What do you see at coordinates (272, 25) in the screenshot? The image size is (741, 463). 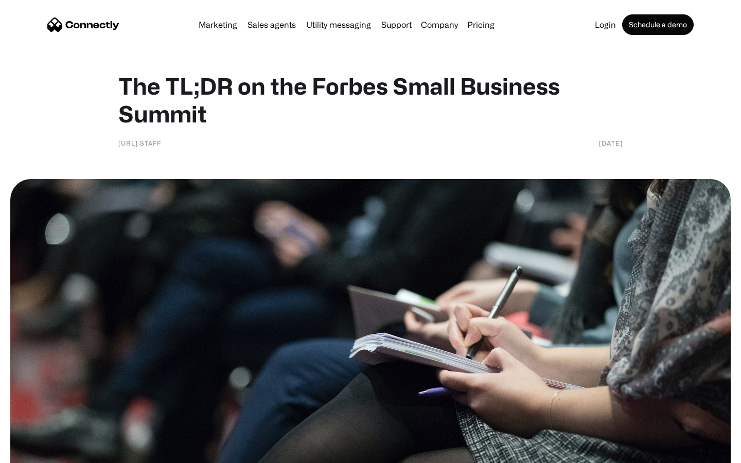 I see `a: Sales agents` at bounding box center [272, 25].